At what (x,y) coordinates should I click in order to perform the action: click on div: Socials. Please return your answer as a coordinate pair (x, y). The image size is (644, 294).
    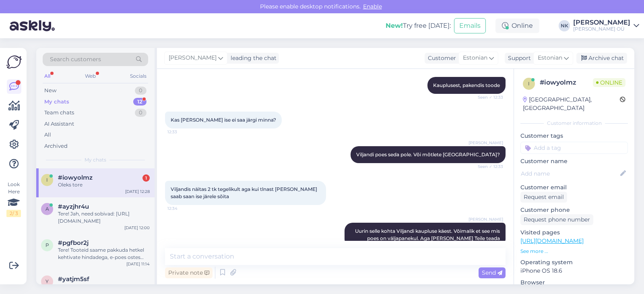
    Looking at the image, I should click on (138, 76).